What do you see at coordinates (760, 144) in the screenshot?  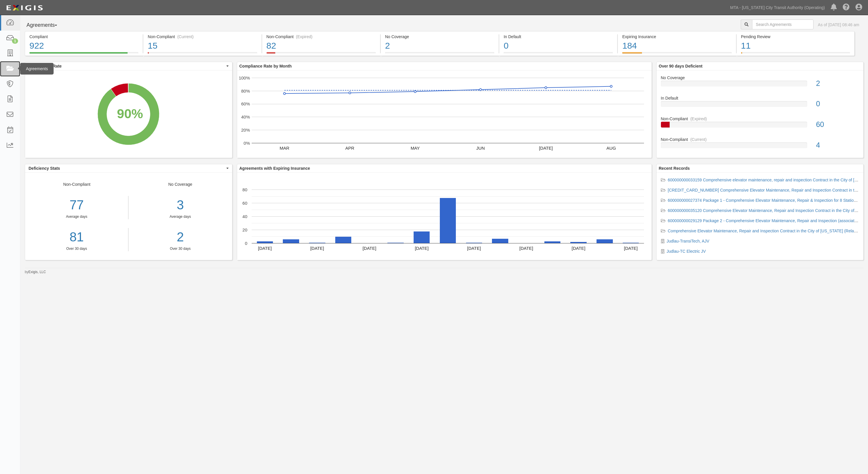 I see `a: Non-Compliant(Current)4` at bounding box center [760, 144].